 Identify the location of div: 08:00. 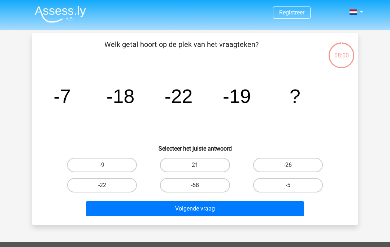
(341, 51).